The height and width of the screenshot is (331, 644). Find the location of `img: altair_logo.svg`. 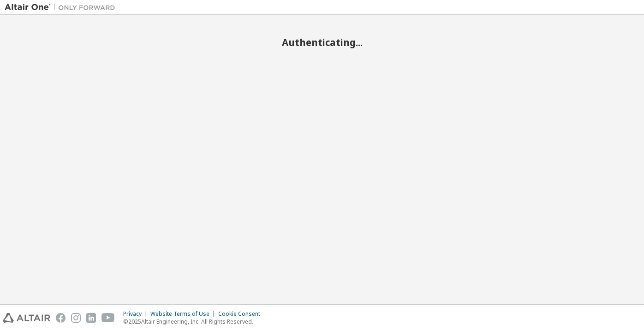

img: altair_logo.svg is located at coordinates (27, 318).